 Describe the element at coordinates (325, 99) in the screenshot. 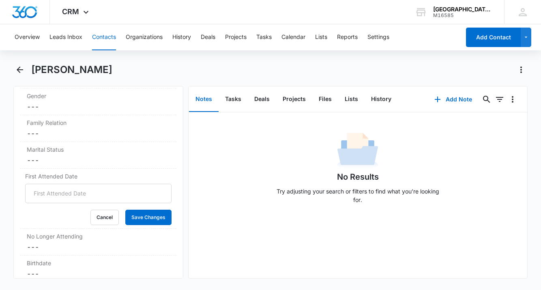

I see `button: Files` at that location.